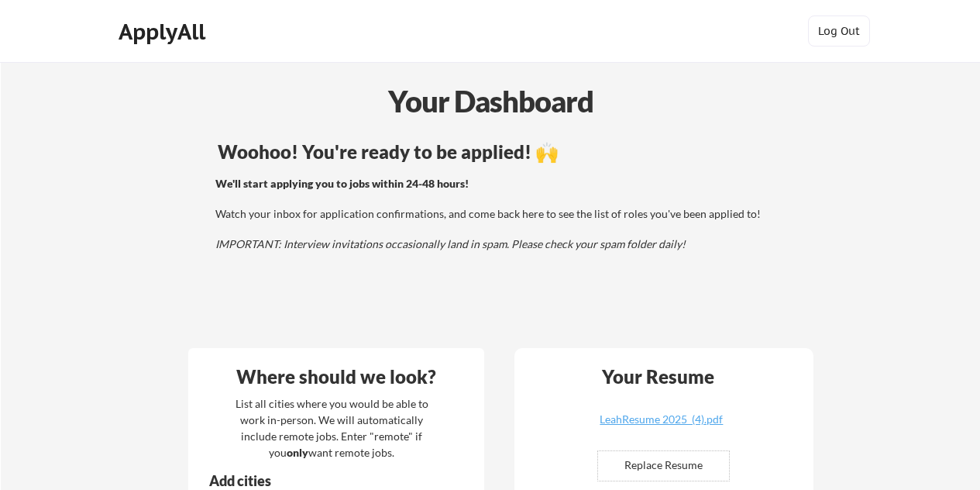 Image resolution: width=980 pixels, height=490 pixels. What do you see at coordinates (450, 244) in the screenshot?
I see `em: IMPORTANT: Interview invitations occasionally land in spam. Please check your spam folder daily!` at bounding box center [450, 244].